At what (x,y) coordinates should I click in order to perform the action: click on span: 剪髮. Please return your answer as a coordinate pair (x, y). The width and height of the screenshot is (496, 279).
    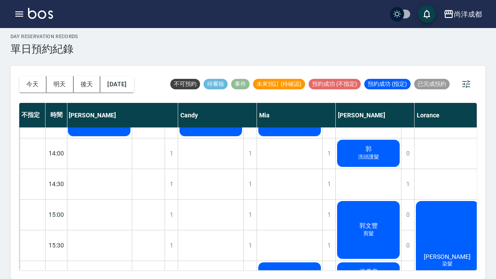
    Looking at the image, I should click on (368, 233).